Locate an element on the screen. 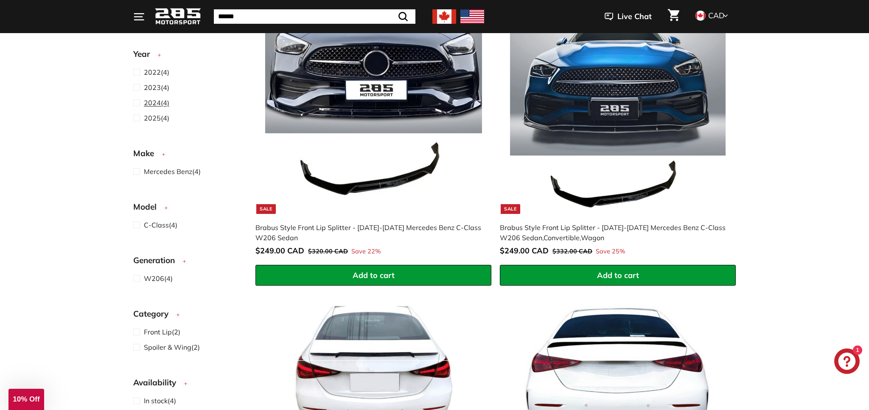 The width and height of the screenshot is (869, 410). button: Make is located at coordinates (188, 155).